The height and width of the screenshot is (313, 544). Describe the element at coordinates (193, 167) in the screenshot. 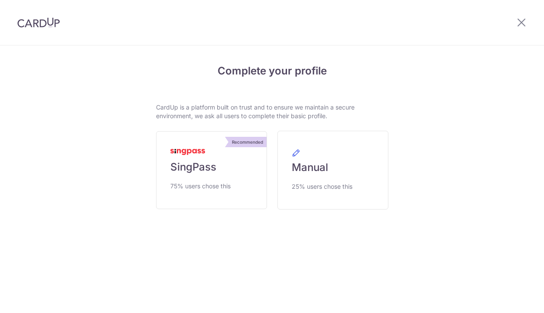

I see `span: SingPass` at that location.